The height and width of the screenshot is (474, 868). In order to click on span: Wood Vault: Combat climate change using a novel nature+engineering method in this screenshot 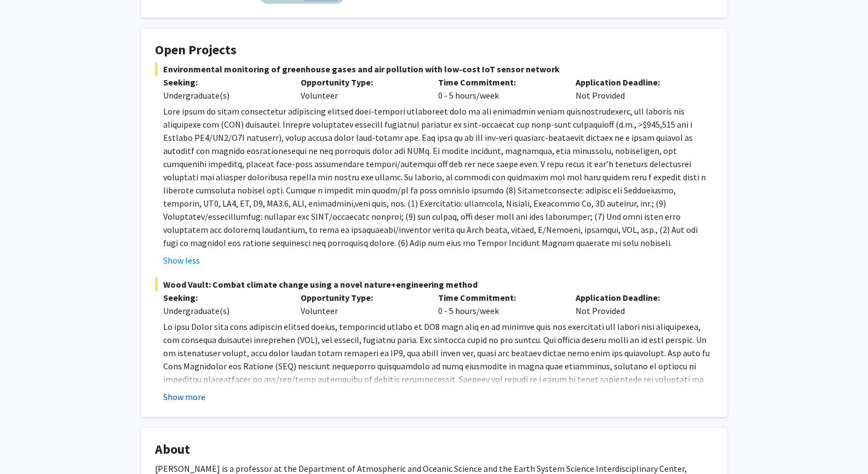, I will do `click(434, 284)`.